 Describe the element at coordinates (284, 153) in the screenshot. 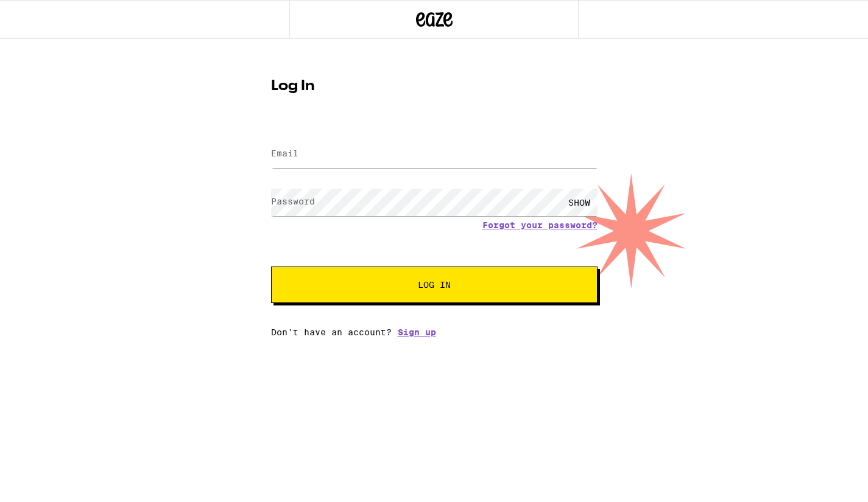

I see `label: Email` at that location.